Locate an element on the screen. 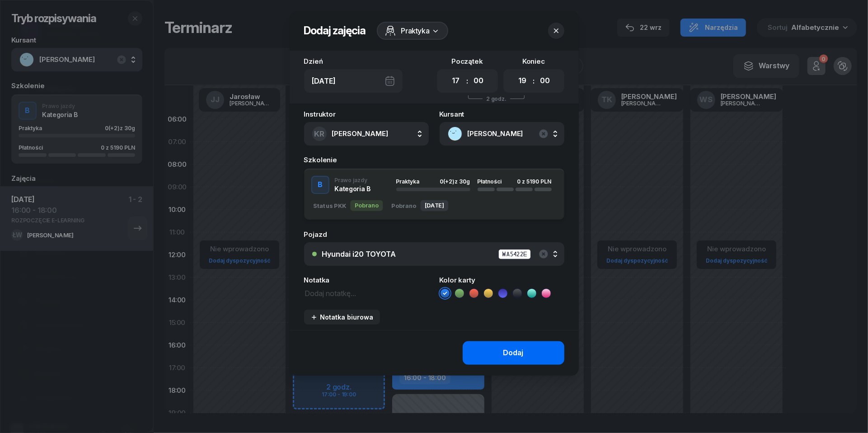 The image size is (868, 433). div: Hyundai i20 TOYOTA is located at coordinates (359, 254).